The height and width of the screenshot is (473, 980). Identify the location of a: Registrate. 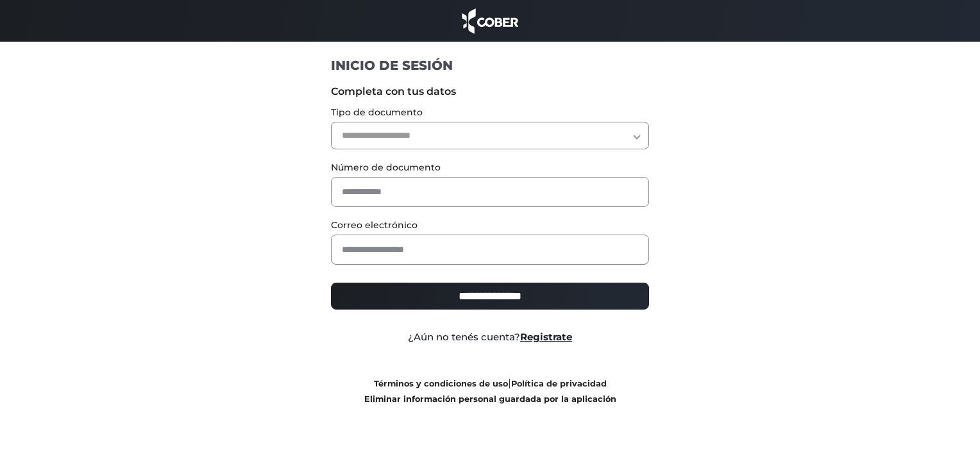
(546, 337).